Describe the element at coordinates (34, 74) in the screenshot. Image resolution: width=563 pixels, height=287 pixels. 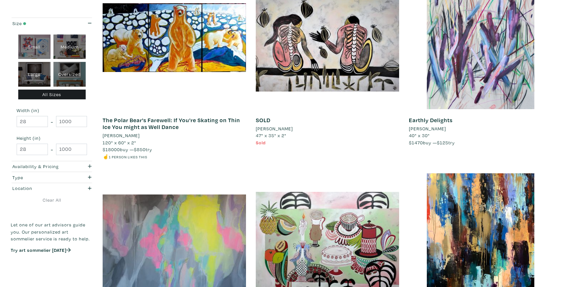
I see `div: Large` at that location.